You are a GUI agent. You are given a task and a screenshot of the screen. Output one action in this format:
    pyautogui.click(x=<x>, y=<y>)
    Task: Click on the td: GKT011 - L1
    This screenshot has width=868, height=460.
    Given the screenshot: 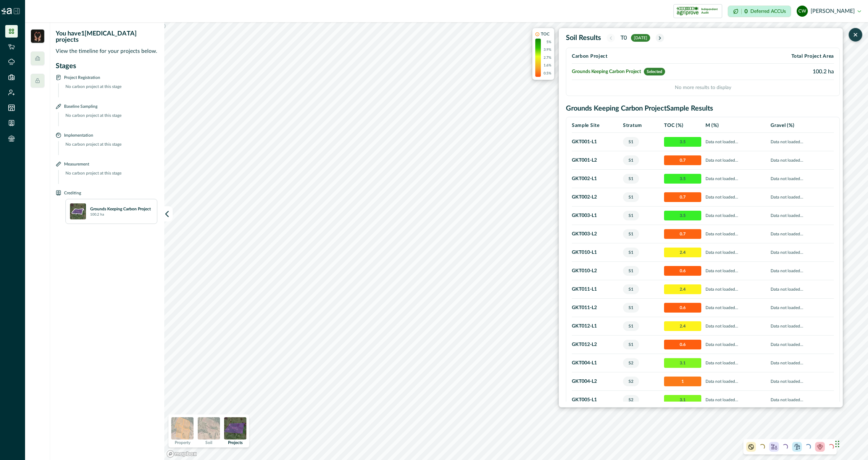 What is the action you would take?
    pyautogui.click(x=596, y=289)
    